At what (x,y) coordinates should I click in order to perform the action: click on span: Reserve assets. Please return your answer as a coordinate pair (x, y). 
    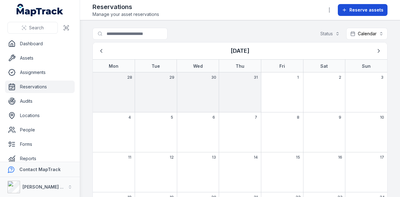
    Looking at the image, I should click on (366, 10).